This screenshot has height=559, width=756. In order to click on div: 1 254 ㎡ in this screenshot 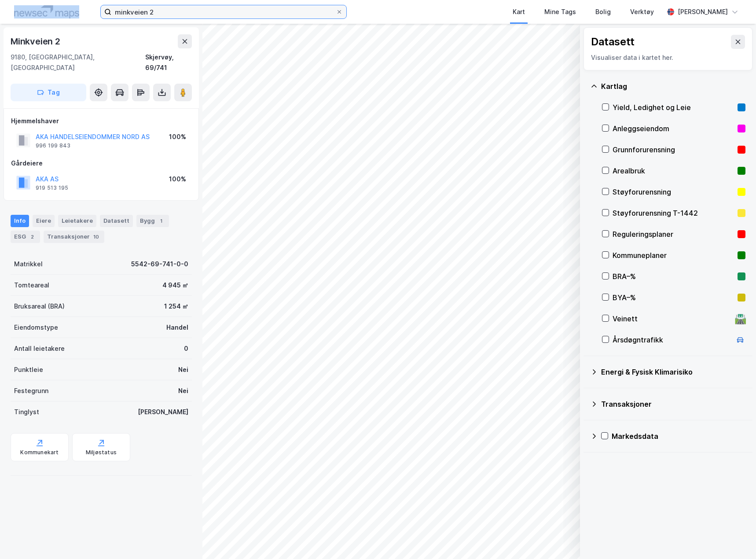, I will do `click(176, 306)`.